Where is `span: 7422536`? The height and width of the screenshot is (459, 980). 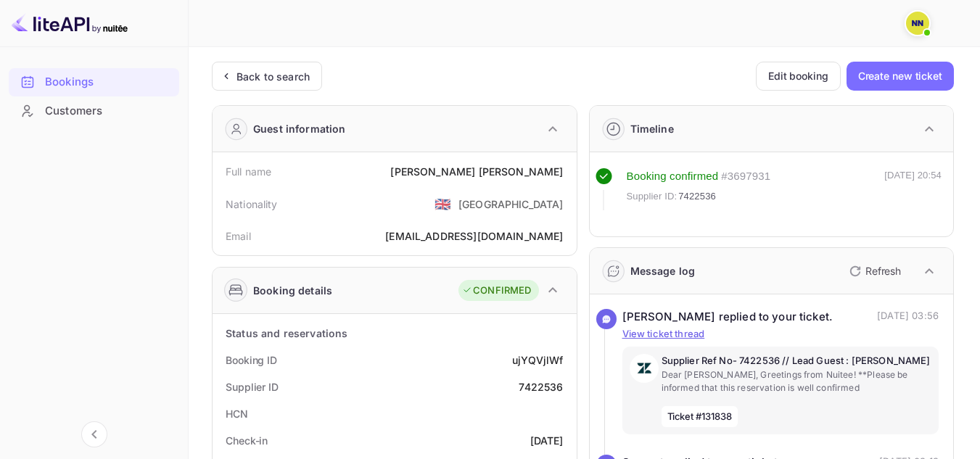
span: 7422536 is located at coordinates (697, 197).